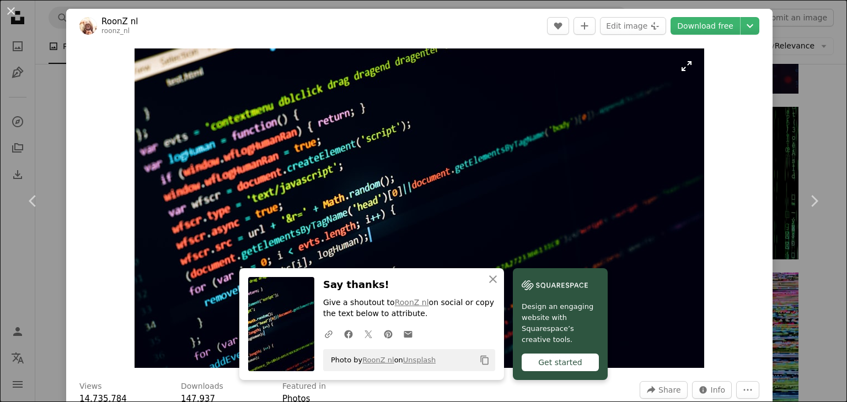 This screenshot has width=847, height=402. What do you see at coordinates (419, 208) in the screenshot?
I see `button: Zoom in on this image` at bounding box center [419, 208].